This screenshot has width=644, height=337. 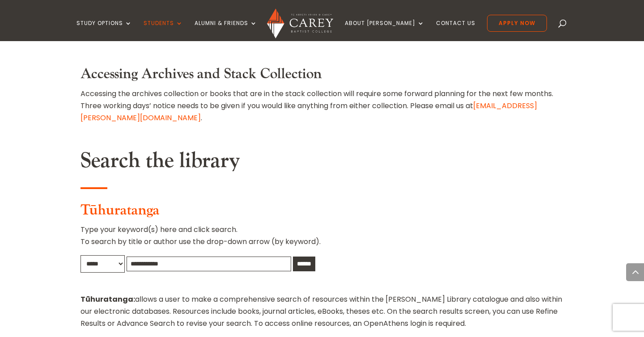 What do you see at coordinates (456, 31) in the screenshot?
I see `a: Contact Us` at bounding box center [456, 31].